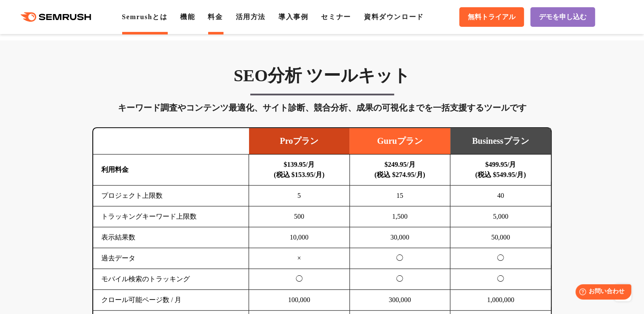 The height and width of the screenshot is (314, 644). What do you see at coordinates (171, 279) in the screenshot?
I see `td: モバイル検索のトラッキング` at bounding box center [171, 279].